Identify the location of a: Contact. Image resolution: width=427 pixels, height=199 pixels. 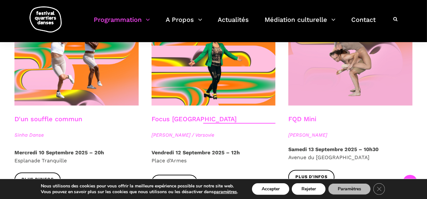
(363, 23).